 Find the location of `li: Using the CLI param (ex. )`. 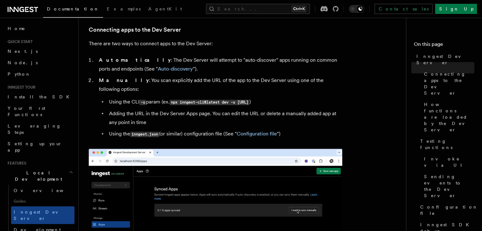

li: Using the CLI param (ex. ) is located at coordinates (225, 102).